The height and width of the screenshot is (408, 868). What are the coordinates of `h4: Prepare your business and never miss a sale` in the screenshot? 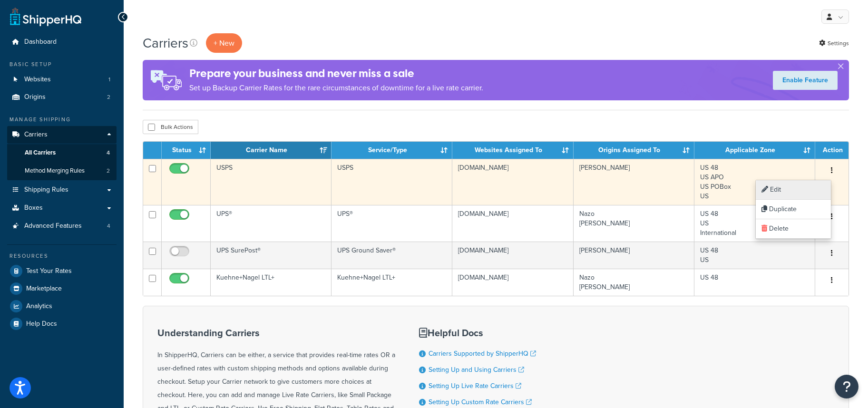 It's located at (336, 74).